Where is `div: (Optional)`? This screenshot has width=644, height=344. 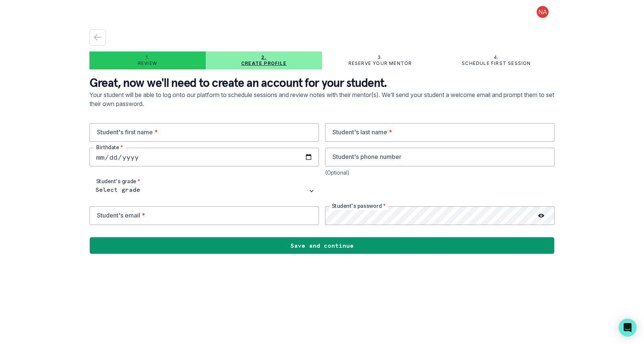 div: (Optional) is located at coordinates (440, 172).